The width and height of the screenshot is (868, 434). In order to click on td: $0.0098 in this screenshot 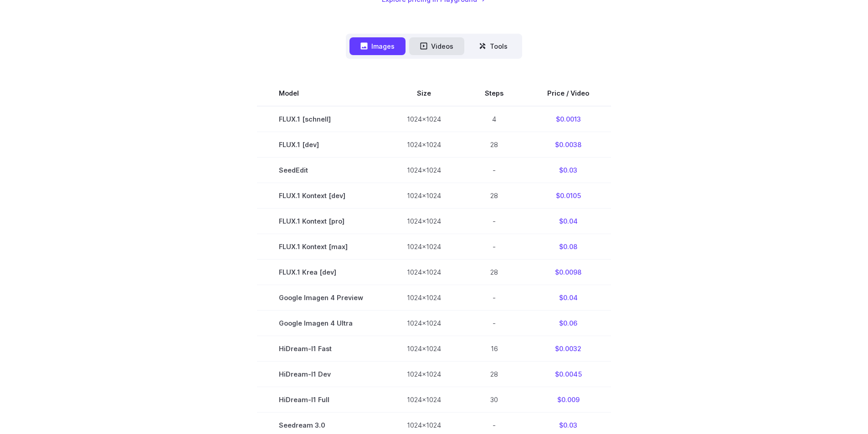, I will do `click(568, 272)`.